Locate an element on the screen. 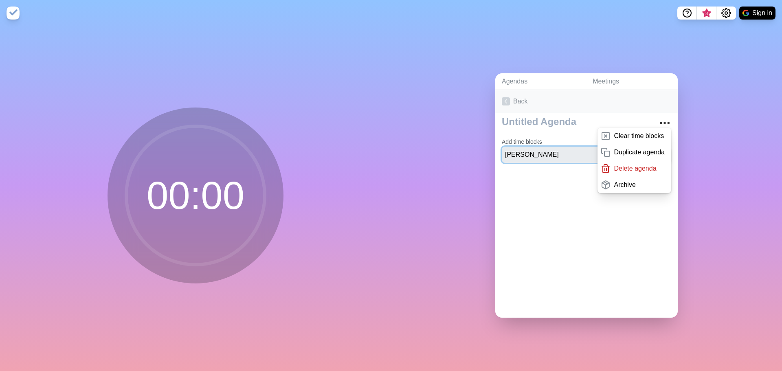  button: Sign in is located at coordinates (758, 13).